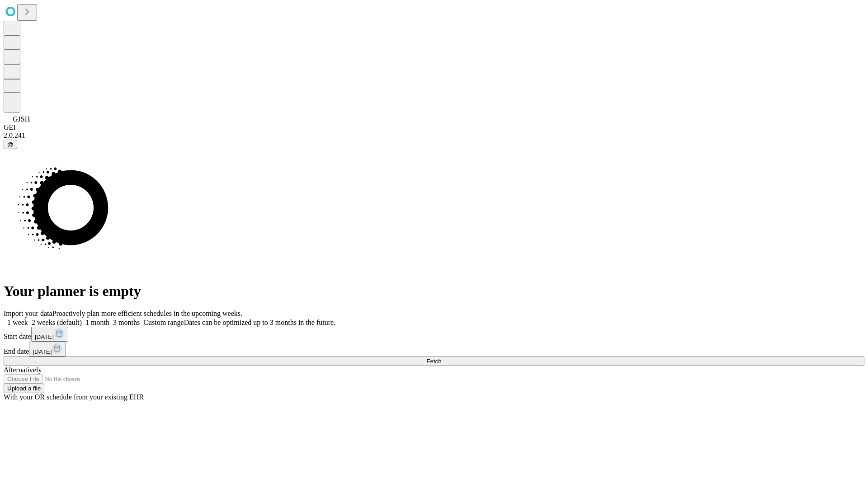  What do you see at coordinates (22, 119) in the screenshot?
I see `span: GJSH` at bounding box center [22, 119].